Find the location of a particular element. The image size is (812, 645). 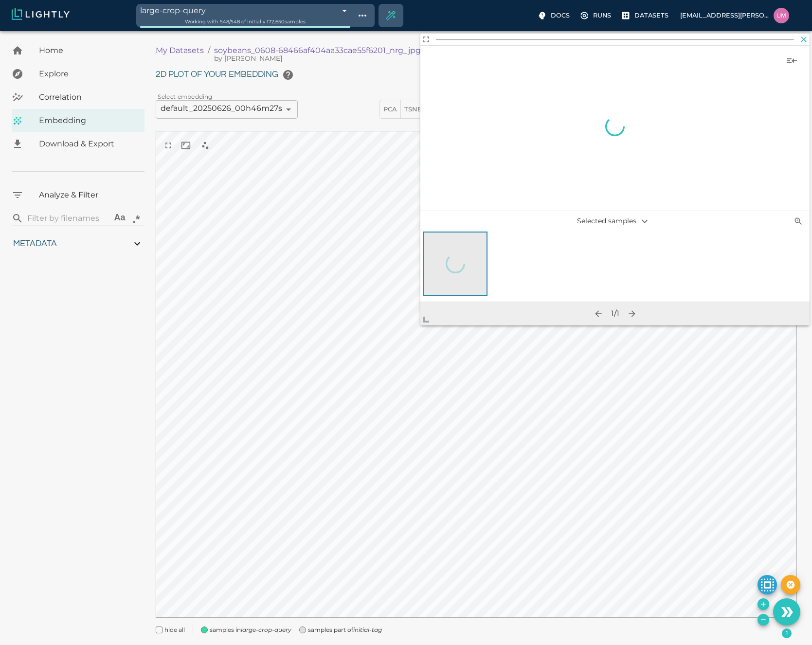

span: samples part of is located at coordinates (345, 630).